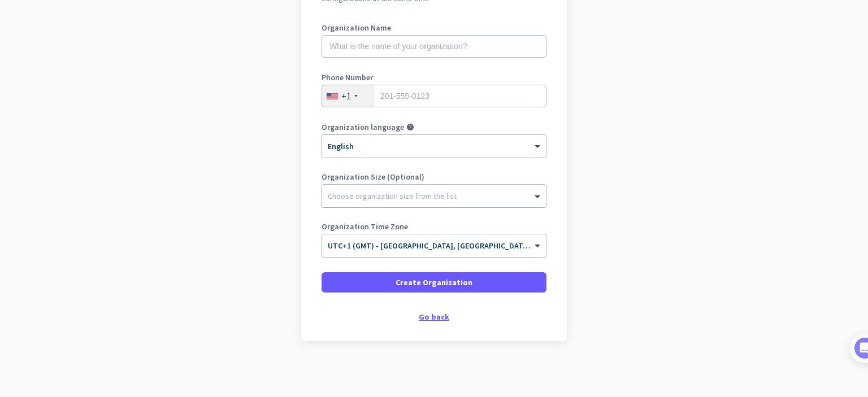  What do you see at coordinates (434, 28) in the screenshot?
I see `label: Organization Name` at bounding box center [434, 28].